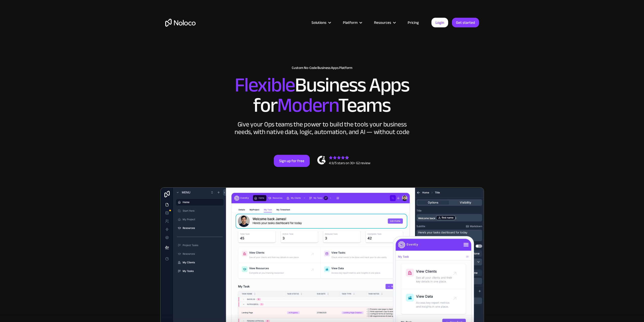  What do you see at coordinates (265, 85) in the screenshot?
I see `span: Flexible` at bounding box center [265, 85].